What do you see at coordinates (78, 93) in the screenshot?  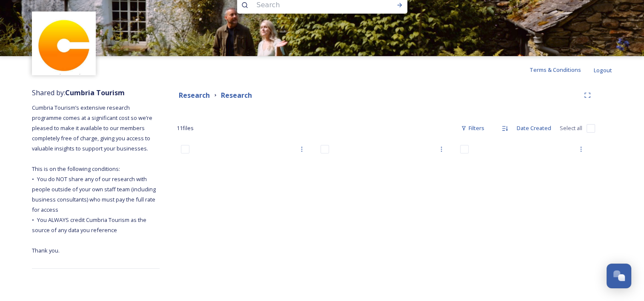 I see `span: Shared by:` at bounding box center [78, 93].